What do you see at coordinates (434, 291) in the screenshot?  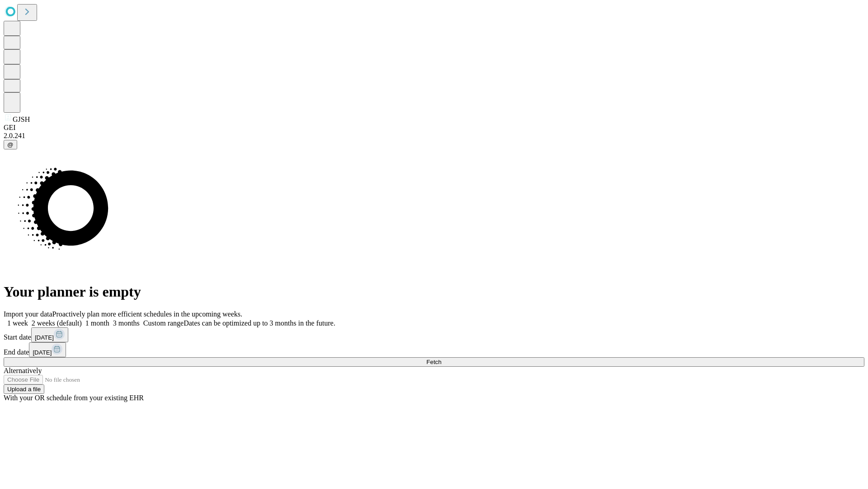 I see `h1: Your planner is empty` at bounding box center [434, 291].